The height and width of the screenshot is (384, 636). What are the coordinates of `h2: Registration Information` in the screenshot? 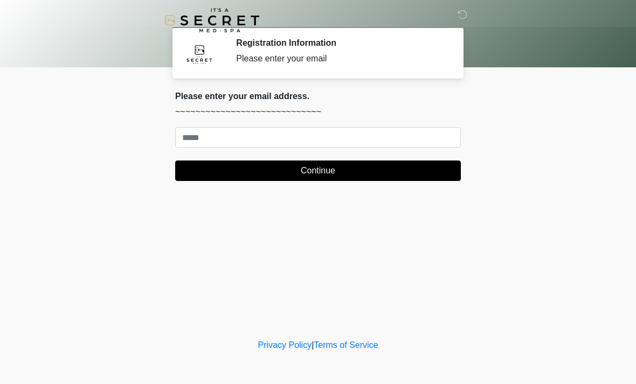 It's located at (340, 43).